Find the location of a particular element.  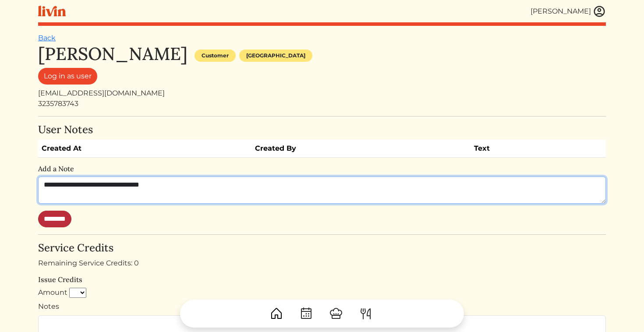

div: Remaining Service Credits: 0 is located at coordinates (322, 263).